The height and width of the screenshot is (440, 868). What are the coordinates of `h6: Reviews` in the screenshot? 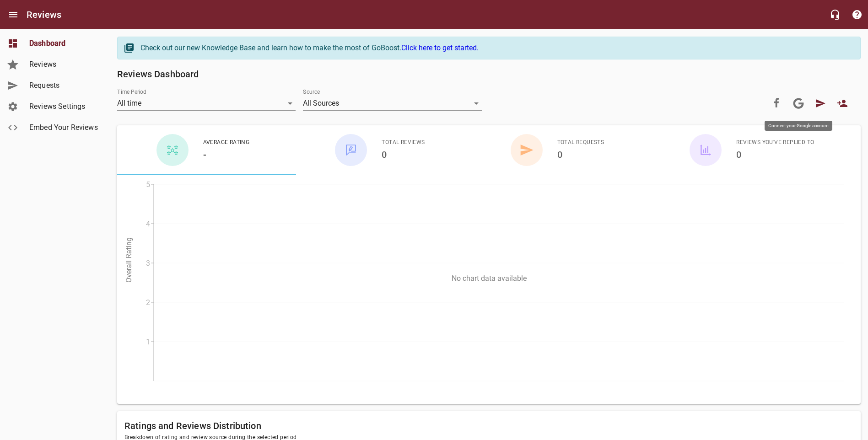 It's located at (44, 15).